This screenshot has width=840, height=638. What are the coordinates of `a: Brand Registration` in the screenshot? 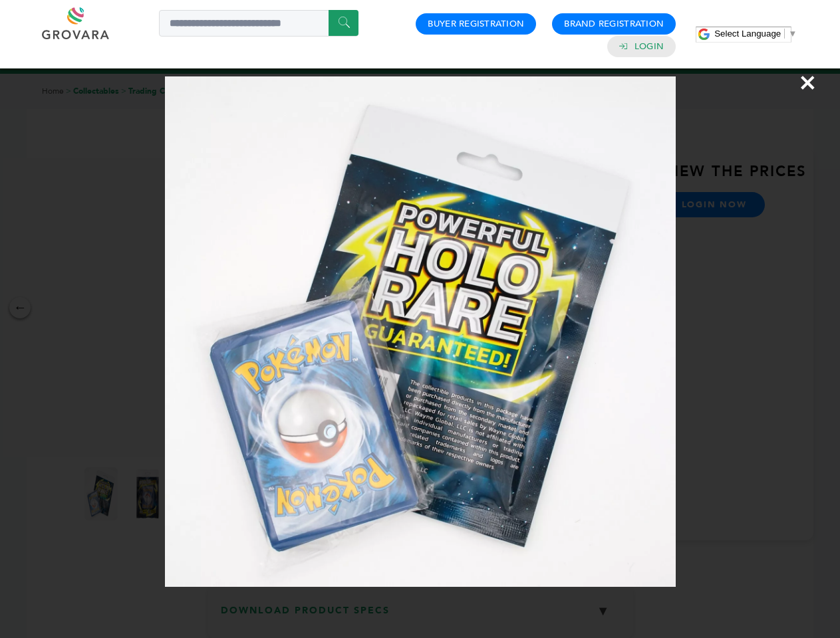 It's located at (614, 24).